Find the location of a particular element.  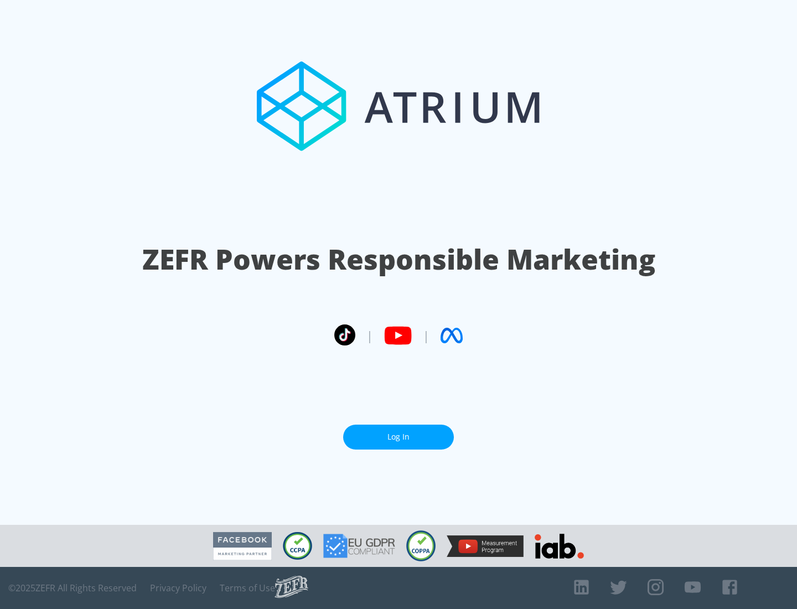

img: IAB is located at coordinates (559, 546).